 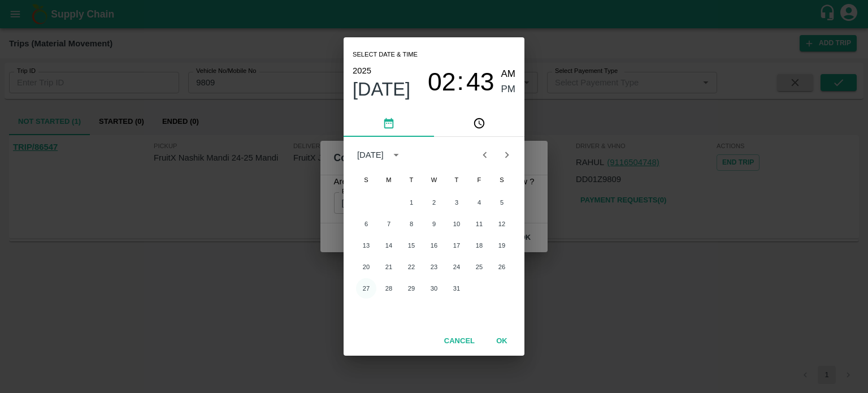 What do you see at coordinates (509, 74) in the screenshot?
I see `span: AM` at bounding box center [509, 74].